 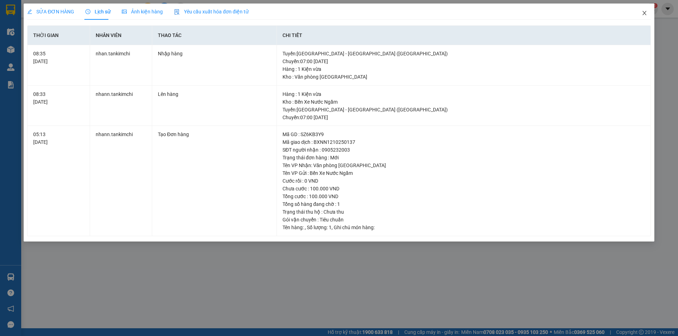 What do you see at coordinates (464, 134) in the screenshot?
I see `div: Mã GD : SZ6KB3Y9` at bounding box center [464, 134].